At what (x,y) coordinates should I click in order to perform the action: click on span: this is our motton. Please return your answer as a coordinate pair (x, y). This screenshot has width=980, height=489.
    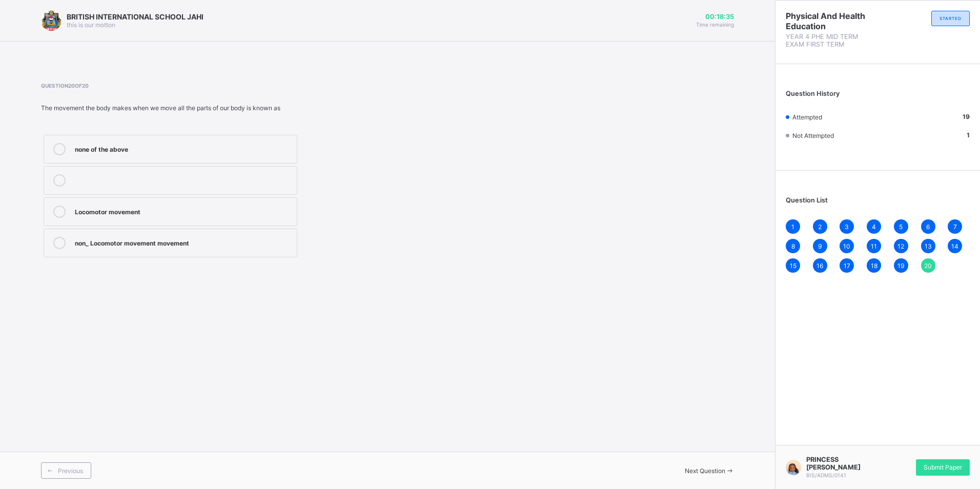
    Looking at the image, I should click on (91, 24).